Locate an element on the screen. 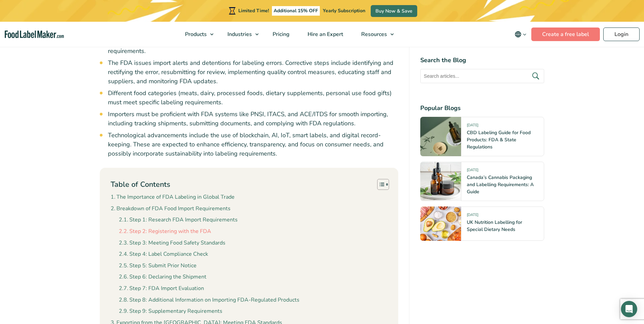  span: Resources is located at coordinates (374, 35).